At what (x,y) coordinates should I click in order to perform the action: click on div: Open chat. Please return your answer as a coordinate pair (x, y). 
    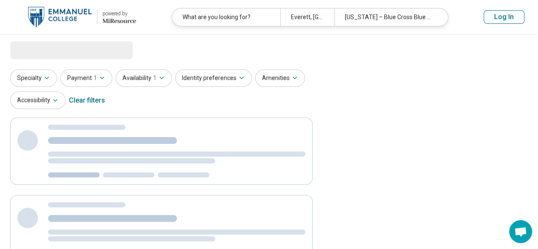
    Looking at the image, I should click on (520, 231).